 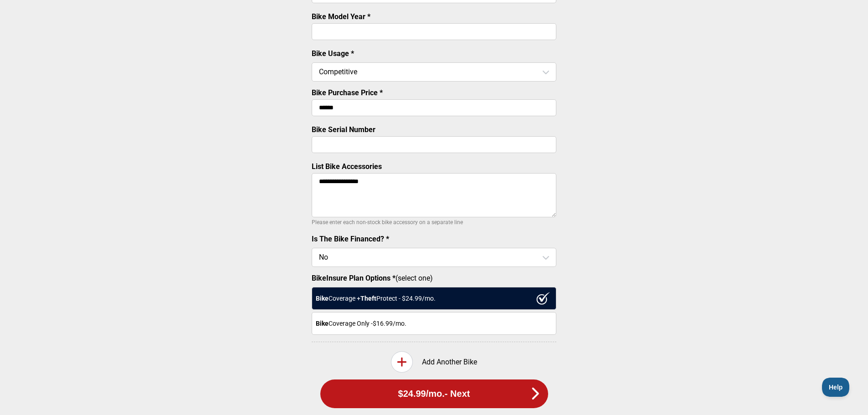 I want to click on label: Bike Serial Number, so click(x=344, y=129).